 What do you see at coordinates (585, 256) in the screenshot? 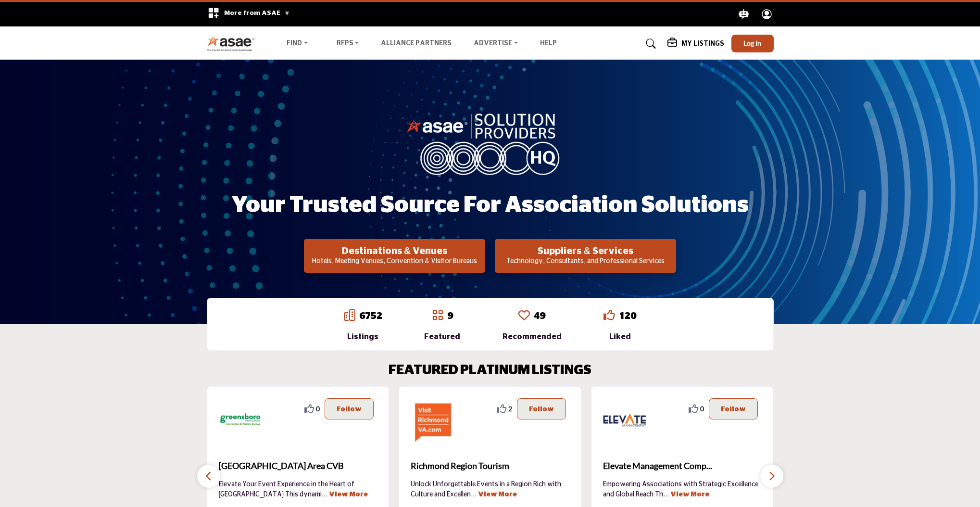
I see `button: Suppliers & Services Technology, Consultants, and Professional Services` at bounding box center [585, 256].